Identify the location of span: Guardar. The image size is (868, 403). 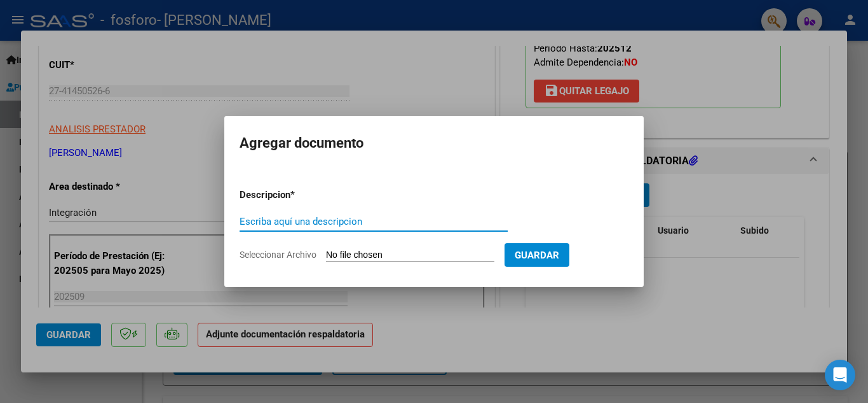
(537, 255).